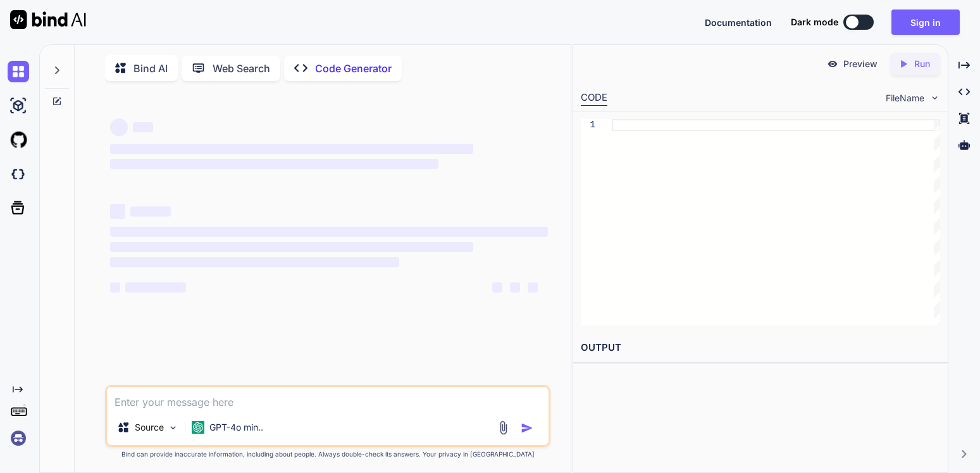 Image resolution: width=980 pixels, height=473 pixels. What do you see at coordinates (527, 428) in the screenshot?
I see `img: icon` at bounding box center [527, 428].